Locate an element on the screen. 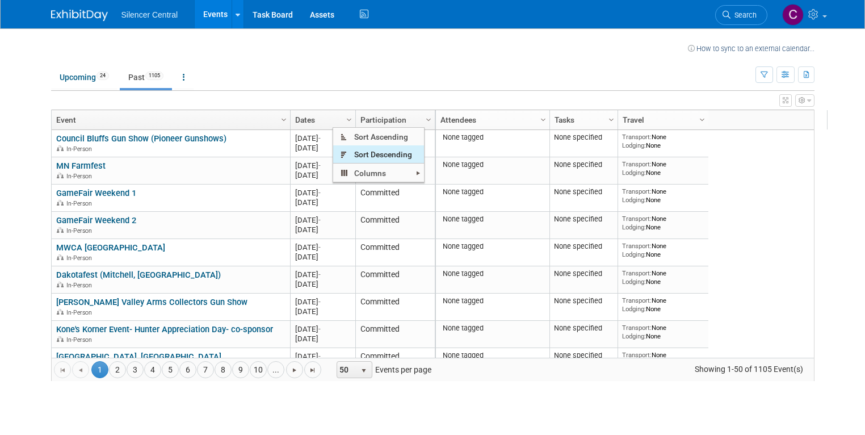 The height and width of the screenshot is (435, 865). span: Search is located at coordinates (743, 15).